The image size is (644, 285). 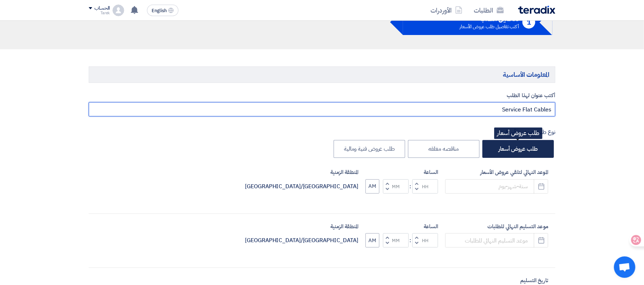 What do you see at coordinates (102, 8) in the screenshot?
I see `div: الحساب` at bounding box center [102, 8].